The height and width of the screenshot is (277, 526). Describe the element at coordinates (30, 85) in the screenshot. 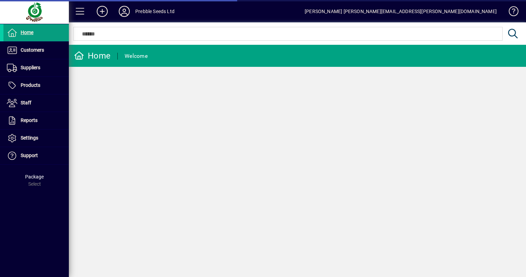

I see `span: Products` at that location.